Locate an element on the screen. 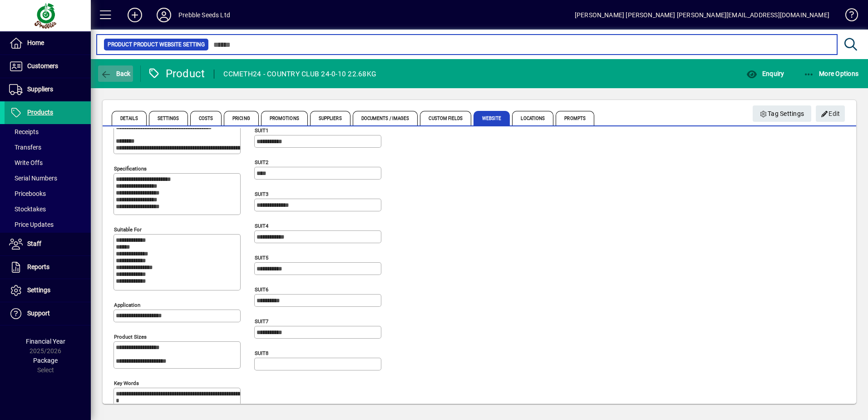 This screenshot has height=420, width=868. mat-label: Specifications is located at coordinates (130, 168).